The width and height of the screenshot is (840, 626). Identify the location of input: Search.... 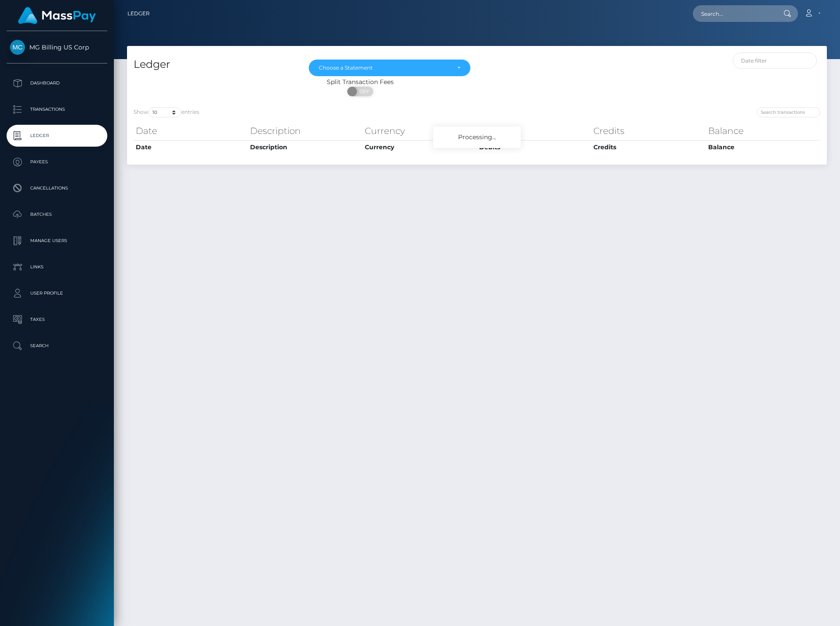
(735, 13).